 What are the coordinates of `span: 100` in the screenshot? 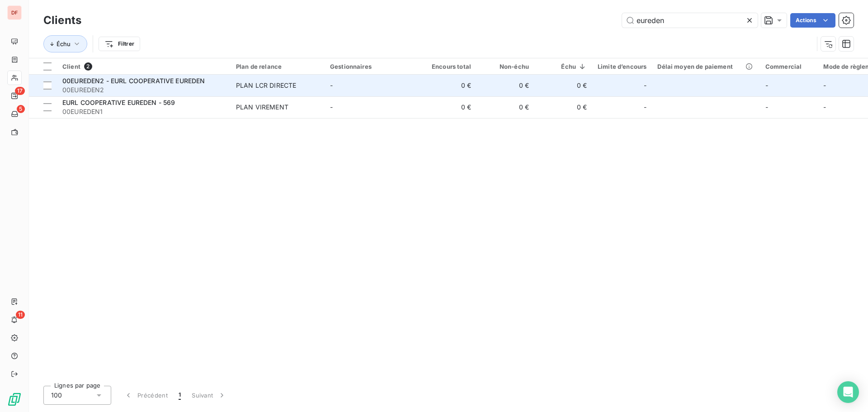 It's located at (57, 396).